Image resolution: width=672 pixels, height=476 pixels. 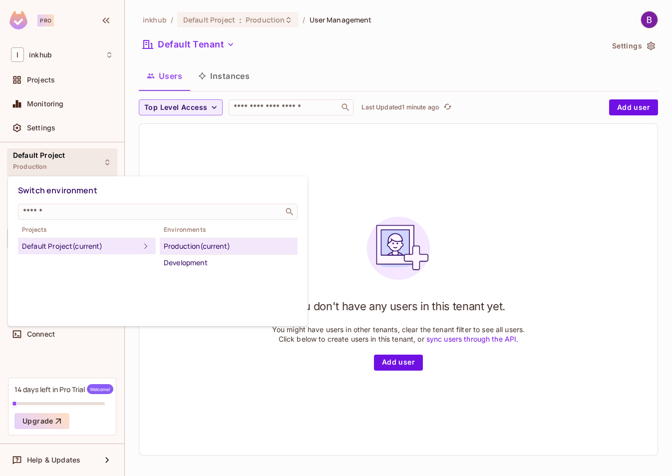 What do you see at coordinates (57, 190) in the screenshot?
I see `span: Switch environment` at bounding box center [57, 190].